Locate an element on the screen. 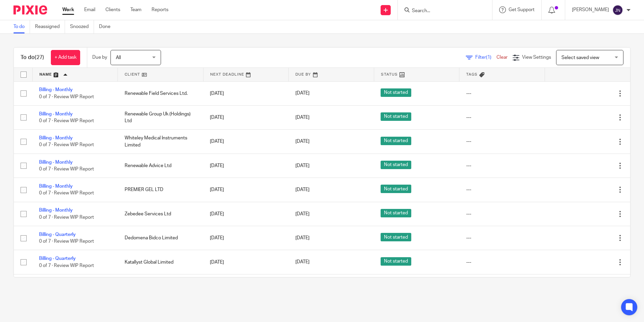 This screenshot has height=322, width=644. span: Filter is located at coordinates (486, 58).